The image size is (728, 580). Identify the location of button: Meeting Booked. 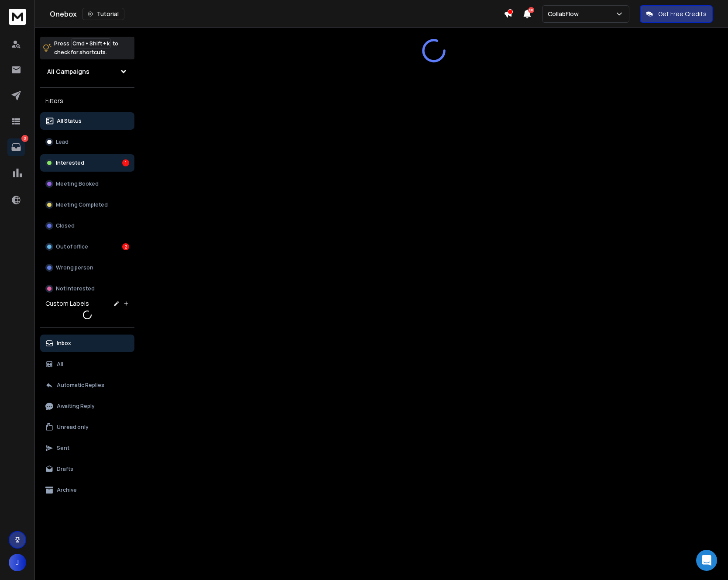
(87, 184).